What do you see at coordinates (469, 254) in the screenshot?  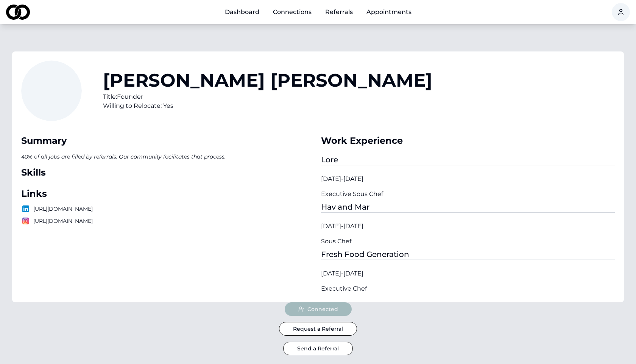 I see `div: Fresh Food Generation` at bounding box center [469, 254].